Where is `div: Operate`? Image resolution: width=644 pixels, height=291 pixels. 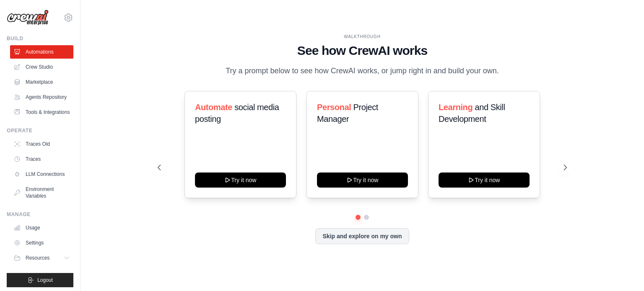
div: Operate is located at coordinates (40, 131).